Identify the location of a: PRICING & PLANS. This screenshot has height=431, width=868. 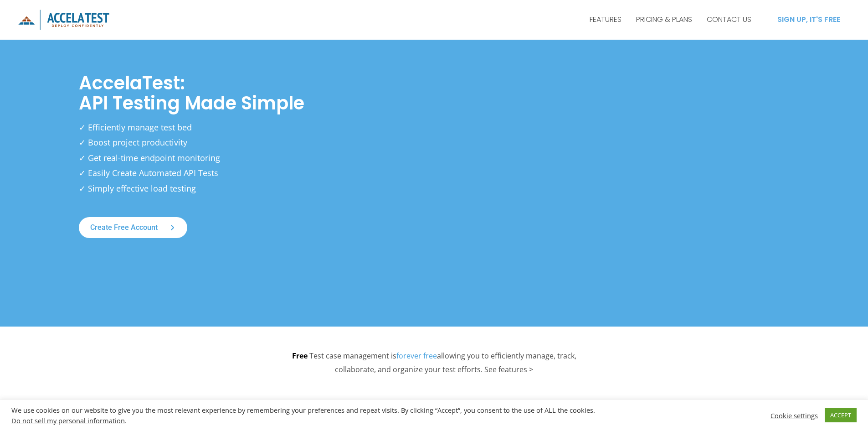
(664, 20).